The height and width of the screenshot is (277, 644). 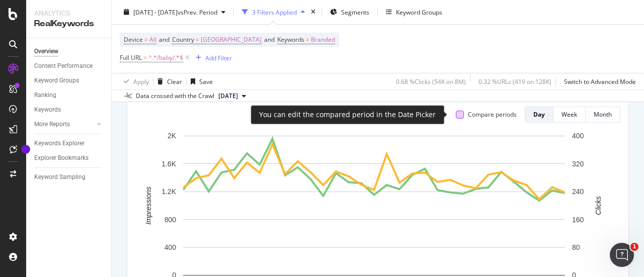 I want to click on div: Clear, so click(x=174, y=81).